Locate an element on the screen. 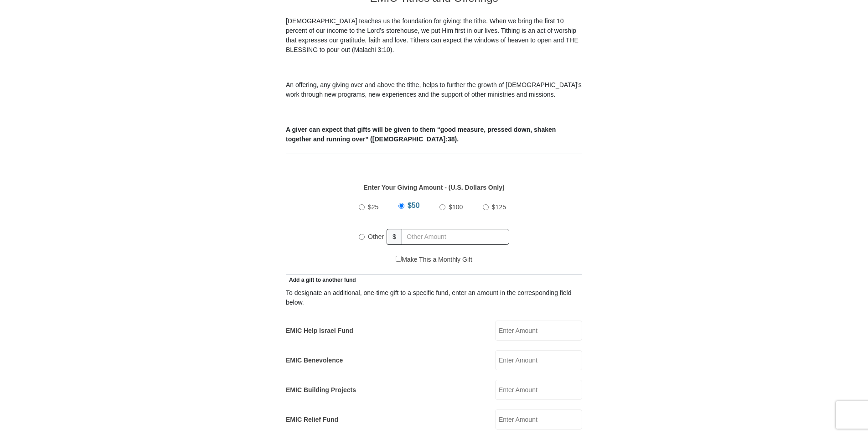 Image resolution: width=868 pixels, height=435 pixels. span: $100 is located at coordinates (455, 207).